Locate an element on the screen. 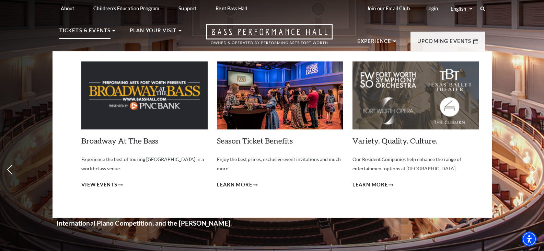 This screenshot has width=544, height=251. select: Select: is located at coordinates (461, 9).